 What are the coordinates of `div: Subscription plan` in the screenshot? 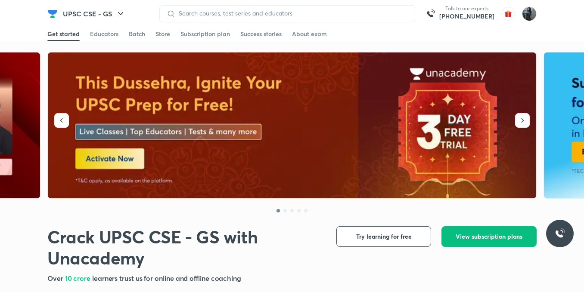 It's located at (205, 34).